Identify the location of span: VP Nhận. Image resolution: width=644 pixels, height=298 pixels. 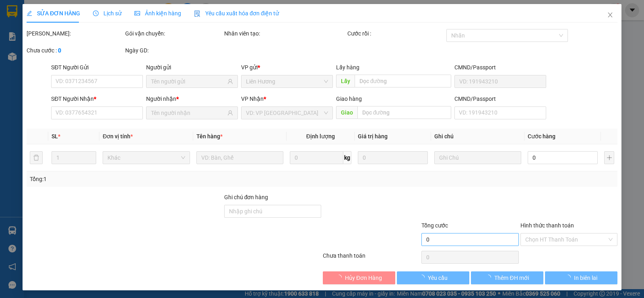
(252, 99).